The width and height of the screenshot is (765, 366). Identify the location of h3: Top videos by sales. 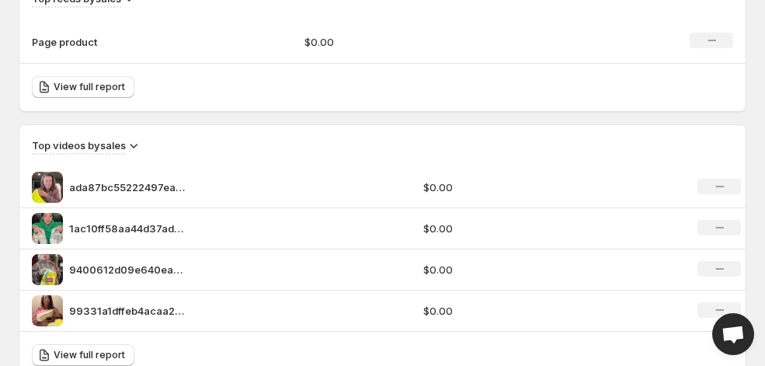
(78, 145).